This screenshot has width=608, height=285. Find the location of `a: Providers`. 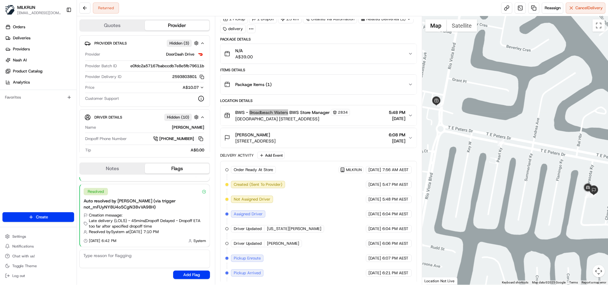

a: Providers is located at coordinates (39, 49).